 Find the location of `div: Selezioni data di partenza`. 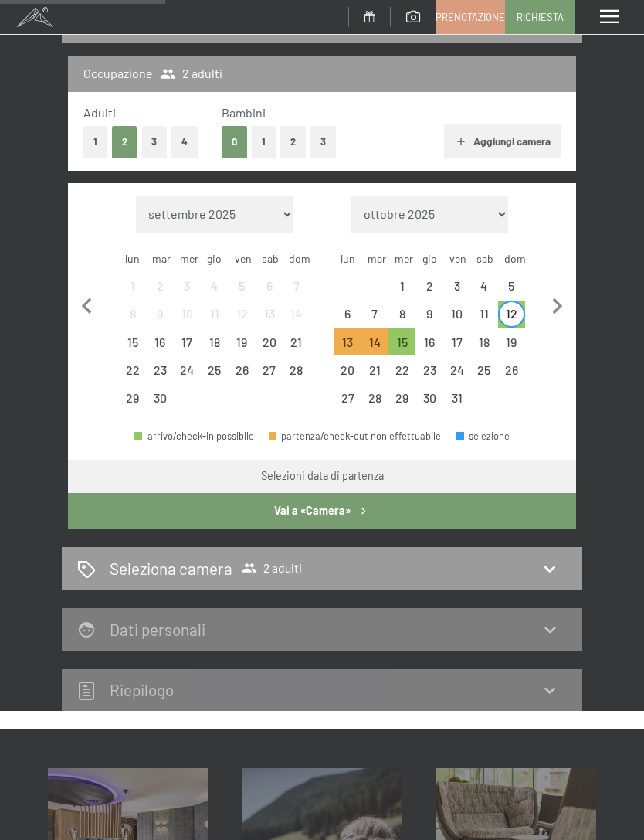

div: Selezioni data di partenza is located at coordinates (322, 476).